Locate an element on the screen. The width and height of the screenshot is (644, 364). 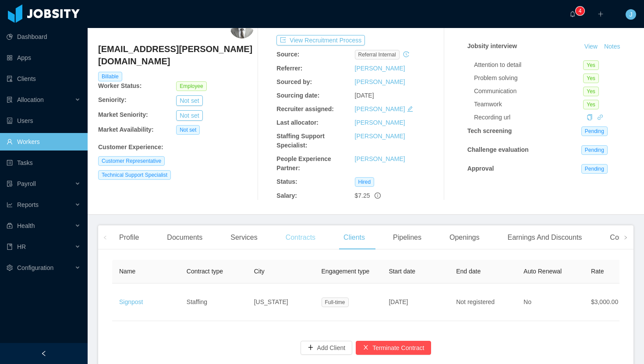
strong: Tech screening is located at coordinates (490, 131).